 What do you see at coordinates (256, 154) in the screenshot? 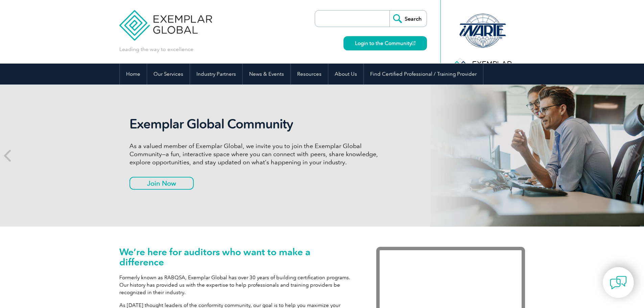
I see `p: As a valued member of Exemplar Global, we invite you to join the Exemplar Global Community—a fun,...` at bounding box center [256, 154].